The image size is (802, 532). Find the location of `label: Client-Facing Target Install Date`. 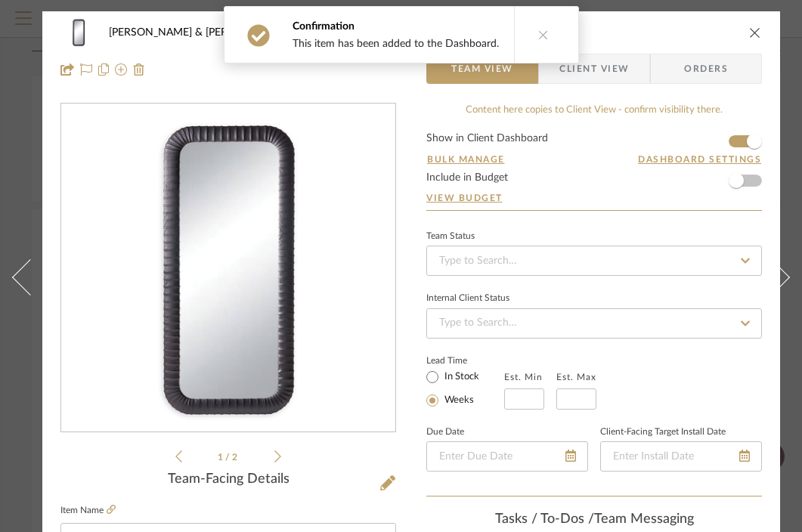

label: Client-Facing Target Install Date is located at coordinates (663, 432).